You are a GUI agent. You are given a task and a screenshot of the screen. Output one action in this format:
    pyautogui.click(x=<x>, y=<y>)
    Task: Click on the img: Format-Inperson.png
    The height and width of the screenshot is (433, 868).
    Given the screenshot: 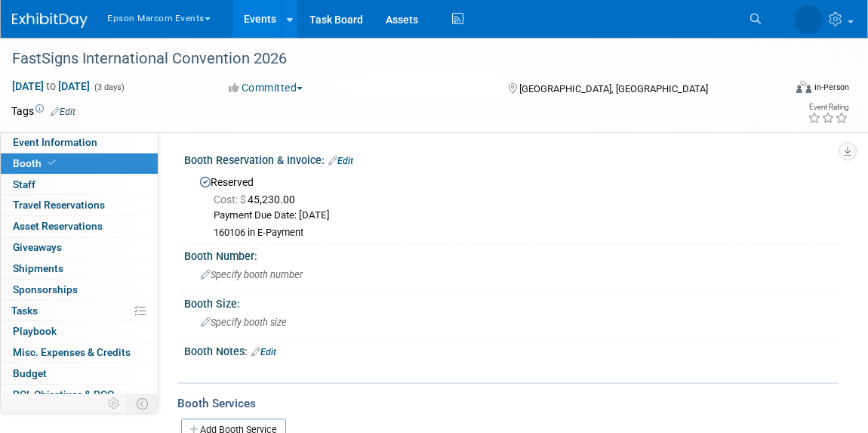 What is the action you would take?
    pyautogui.click(x=804, y=87)
    